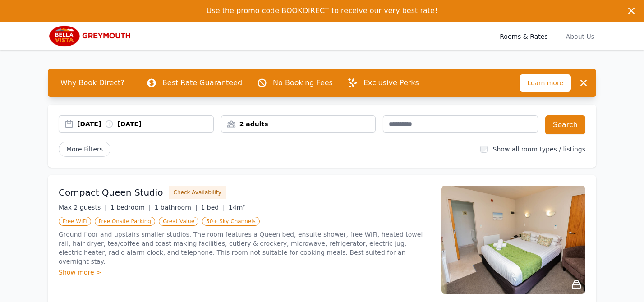  I want to click on p: No Booking Fees, so click(303, 83).